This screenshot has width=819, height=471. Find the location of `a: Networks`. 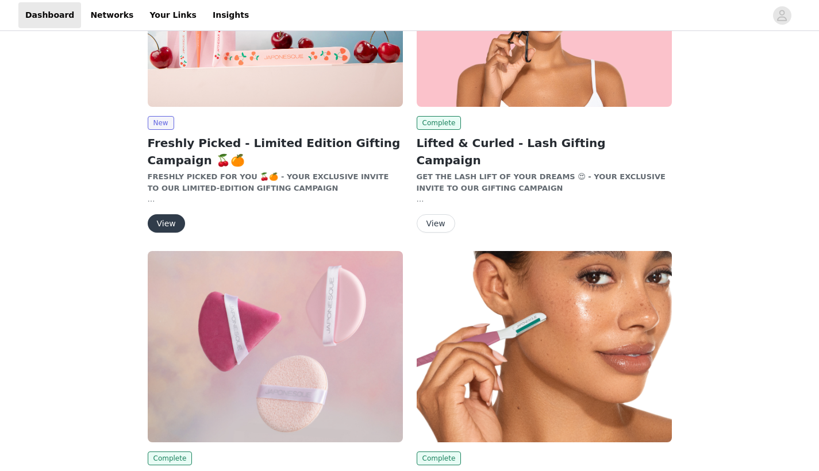

a: Networks is located at coordinates (112, 15).